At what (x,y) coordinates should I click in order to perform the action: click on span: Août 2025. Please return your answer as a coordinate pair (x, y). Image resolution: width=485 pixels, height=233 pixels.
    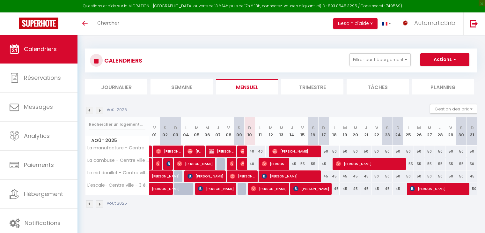
    Looking at the image, I should click on (117, 140).